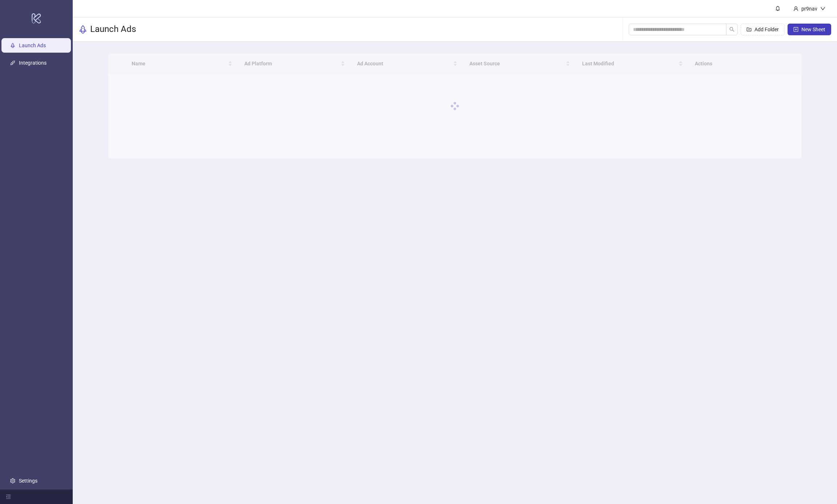  What do you see at coordinates (83, 30) in the screenshot?
I see `span: rocket` at bounding box center [83, 30].